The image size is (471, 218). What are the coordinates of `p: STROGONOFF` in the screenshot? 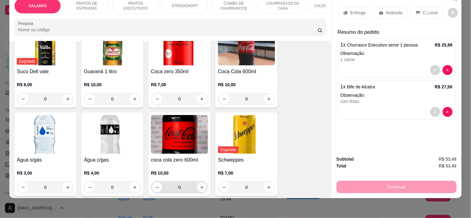 It's located at (185, 6).